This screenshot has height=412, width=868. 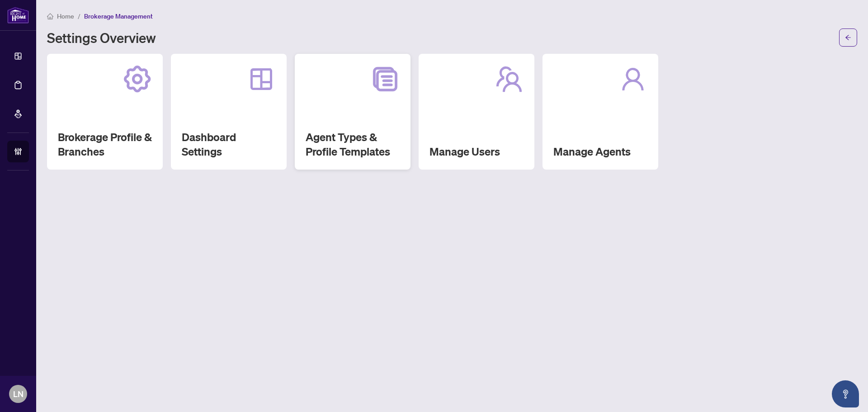 I want to click on h2: Agent Types & Profile Templates, so click(x=352, y=144).